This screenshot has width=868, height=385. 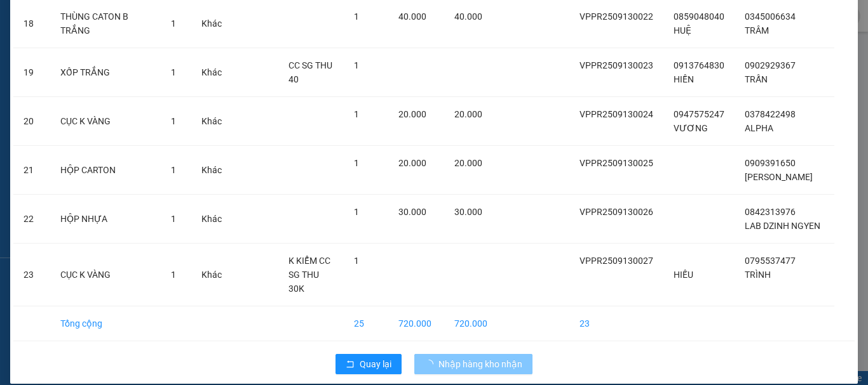 What do you see at coordinates (31, 219) in the screenshot?
I see `td: 22` at bounding box center [31, 219].